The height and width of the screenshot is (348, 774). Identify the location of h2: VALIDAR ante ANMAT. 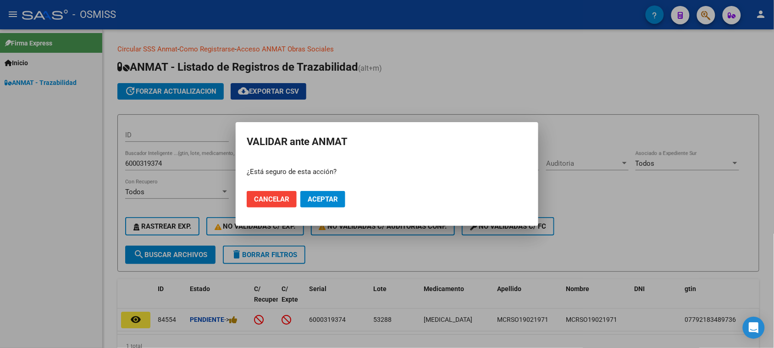
(387, 142).